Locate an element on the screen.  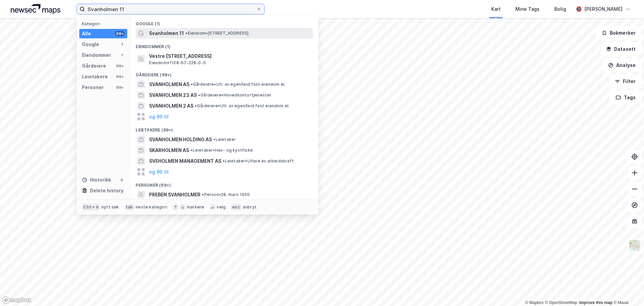
div: Leietakere (99+) is located at coordinates (224, 128).